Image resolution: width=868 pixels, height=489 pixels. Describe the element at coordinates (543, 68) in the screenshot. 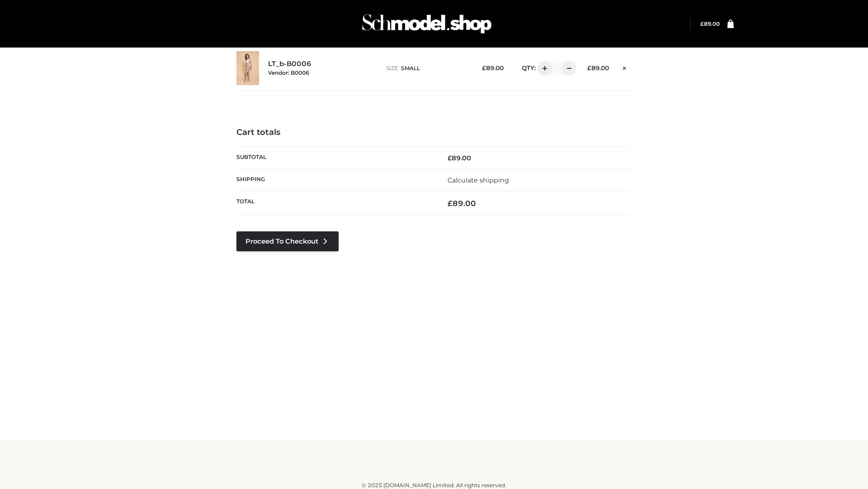

I see `div: QTY:` at that location.